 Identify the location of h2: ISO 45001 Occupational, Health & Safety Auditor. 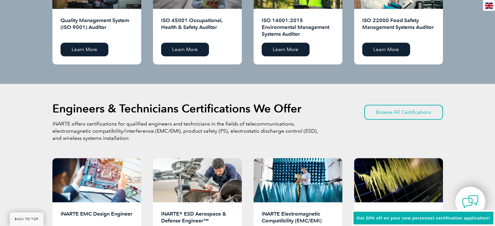
(197, 27).